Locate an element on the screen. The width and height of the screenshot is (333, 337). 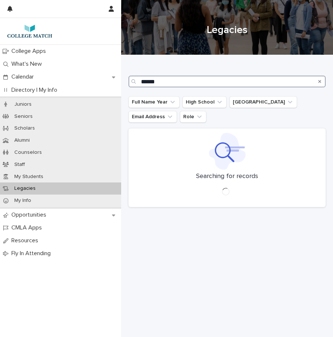
p: College Apps is located at coordinates (30, 51).